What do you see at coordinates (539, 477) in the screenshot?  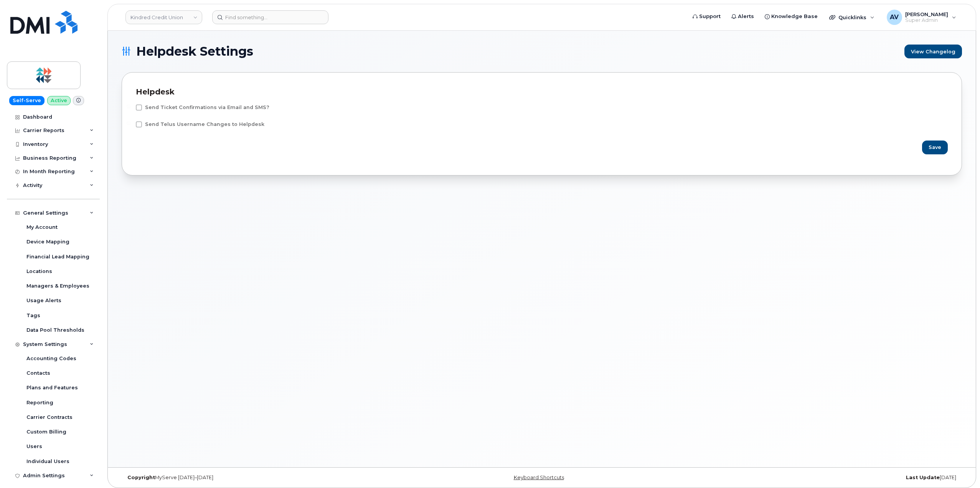 I see `a: Keyboard Shortcuts` at bounding box center [539, 477].